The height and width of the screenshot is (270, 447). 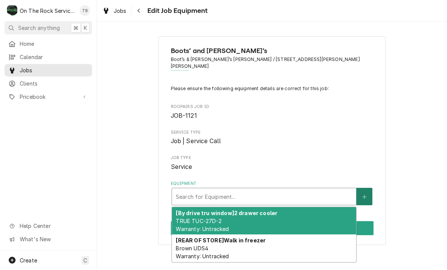 What do you see at coordinates (227, 213) in the screenshot?
I see `strong: [By drive tru window] 2 drawer cooler` at bounding box center [227, 213].